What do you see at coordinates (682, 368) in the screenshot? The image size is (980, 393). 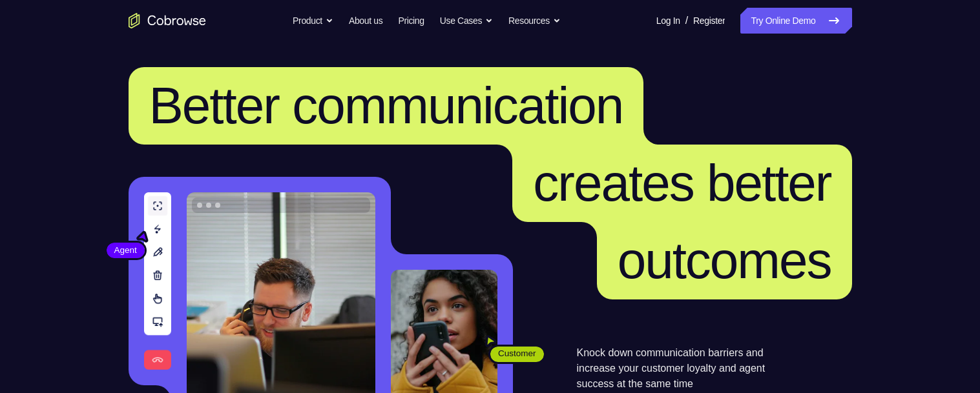 I see `p: Knock down communication barriers and increase your customer loyalty and agent success at the sam...` at bounding box center [682, 368].